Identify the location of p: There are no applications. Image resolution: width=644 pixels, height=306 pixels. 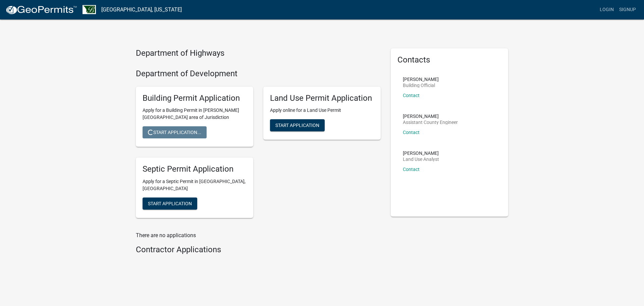
(258, 235).